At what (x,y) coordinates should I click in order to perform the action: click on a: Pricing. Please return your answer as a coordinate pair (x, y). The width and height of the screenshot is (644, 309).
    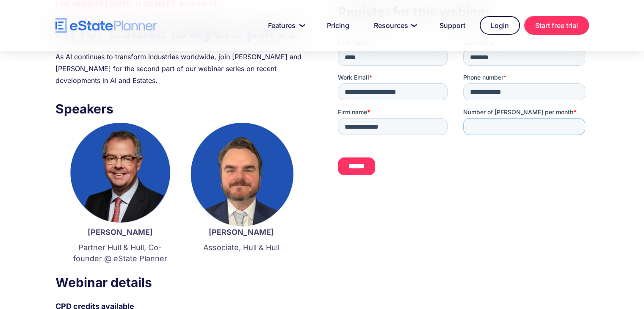
    Looking at the image, I should click on (338, 26).